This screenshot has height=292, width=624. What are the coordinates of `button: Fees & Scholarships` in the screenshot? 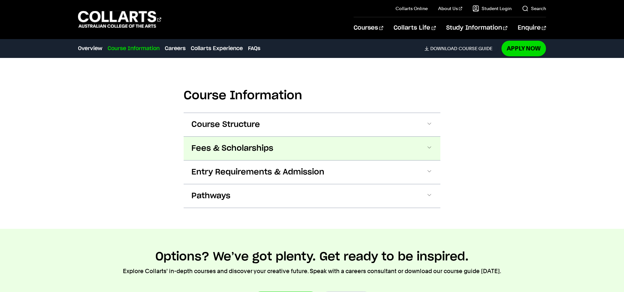 It's located at (312, 148).